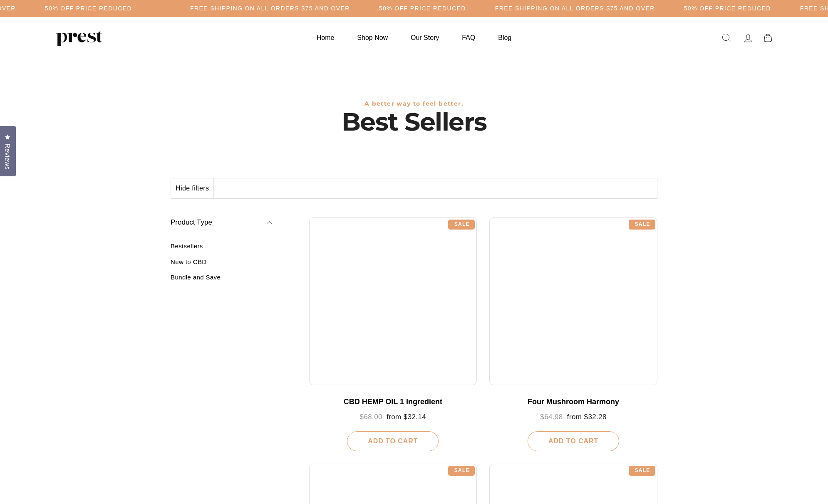 This screenshot has height=504, width=828. I want to click on a: FAQ, so click(468, 37).